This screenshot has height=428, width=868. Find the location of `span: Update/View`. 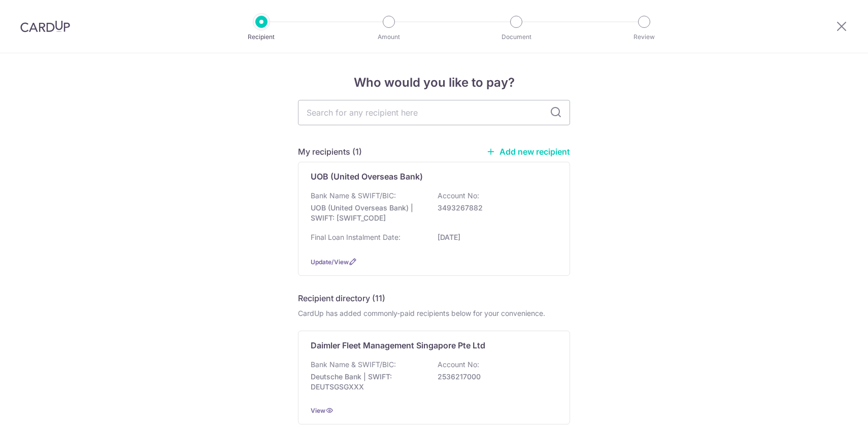

span: Update/View is located at coordinates (329, 262).